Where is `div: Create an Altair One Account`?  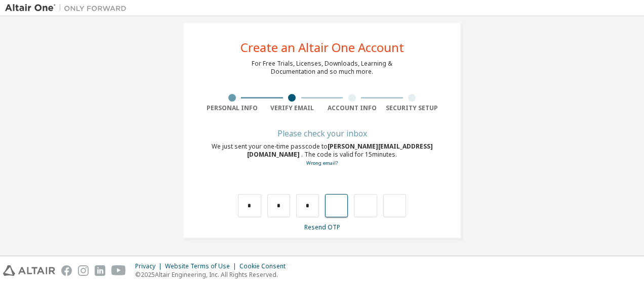 div: Create an Altair One Account is located at coordinates (322, 48).